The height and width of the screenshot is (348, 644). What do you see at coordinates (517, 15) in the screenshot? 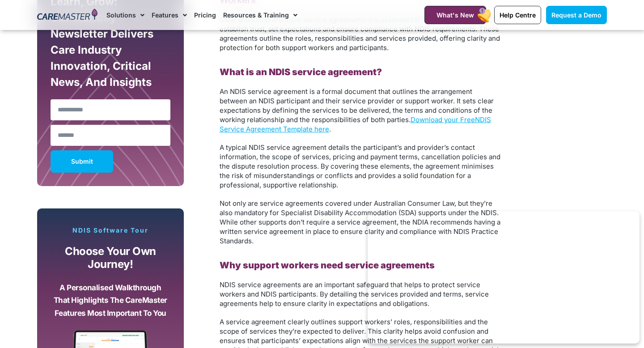
I see `span: Help Centre` at bounding box center [517, 15].